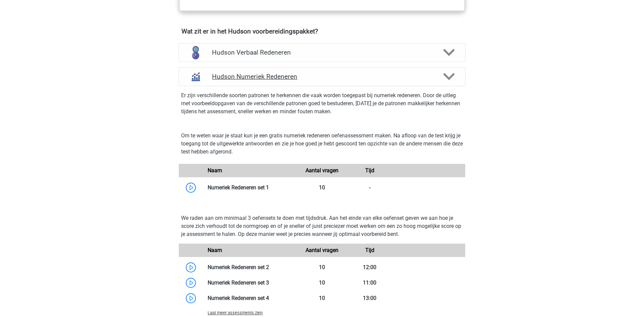 This screenshot has width=644, height=317. I want to click on div: Numeriek Redeneren set 3, so click(250, 283).